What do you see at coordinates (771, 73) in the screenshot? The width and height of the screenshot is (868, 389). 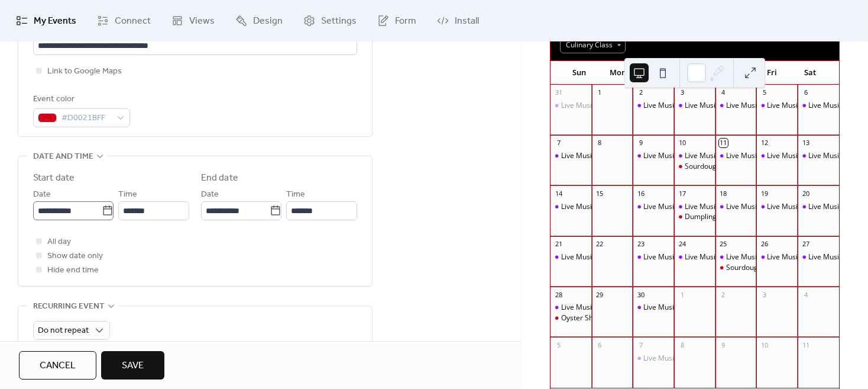 I see `div: Fri` at bounding box center [771, 73].